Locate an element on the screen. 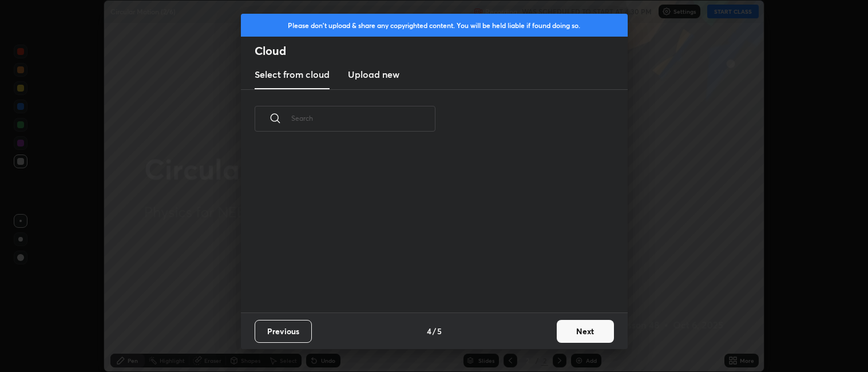  input: Search is located at coordinates (364, 118).